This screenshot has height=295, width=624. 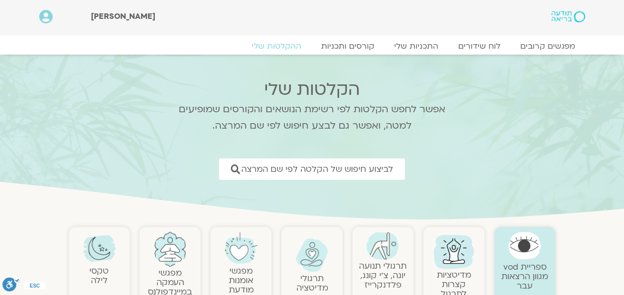 What do you see at coordinates (479, 46) in the screenshot?
I see `a: לוח שידורים` at bounding box center [479, 46].